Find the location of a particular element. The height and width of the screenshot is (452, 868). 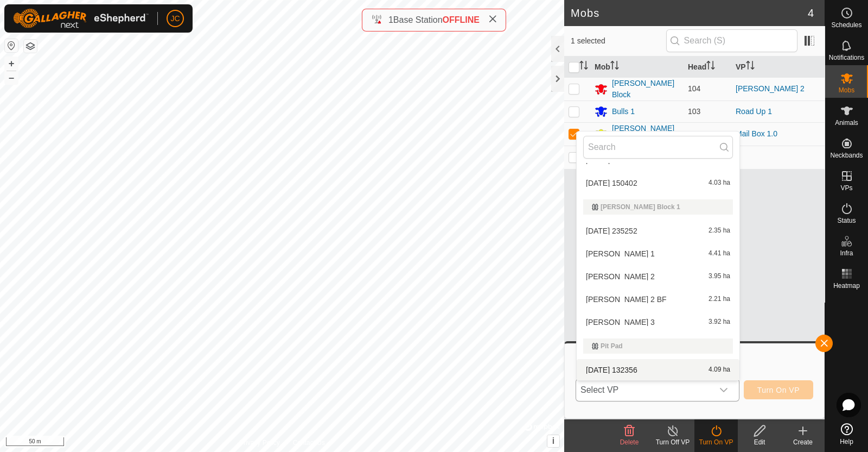

span: Help is located at coordinates (846, 441).